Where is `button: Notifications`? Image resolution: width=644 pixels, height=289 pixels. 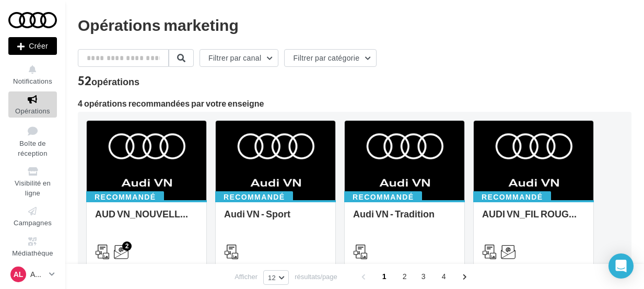 button: Notifications is located at coordinates (33, 74).